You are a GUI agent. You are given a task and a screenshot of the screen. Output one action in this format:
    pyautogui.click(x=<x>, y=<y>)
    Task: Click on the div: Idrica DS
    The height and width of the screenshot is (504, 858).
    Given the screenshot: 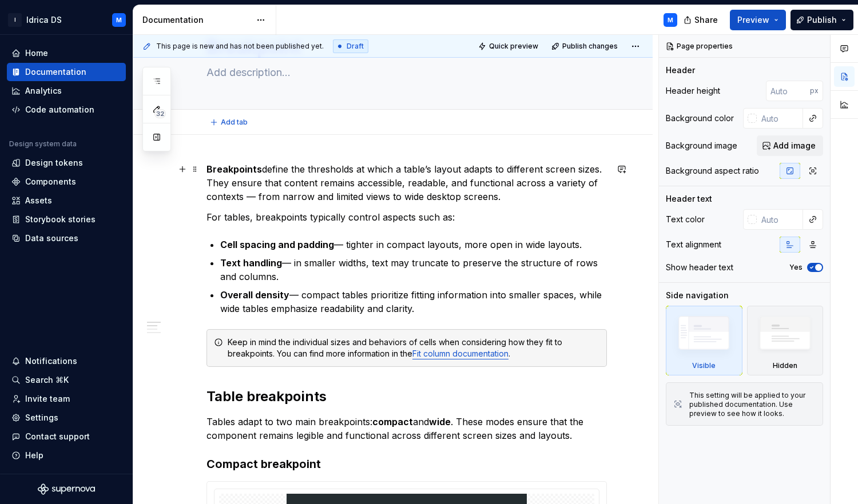 What is the action you would take?
    pyautogui.click(x=44, y=20)
    